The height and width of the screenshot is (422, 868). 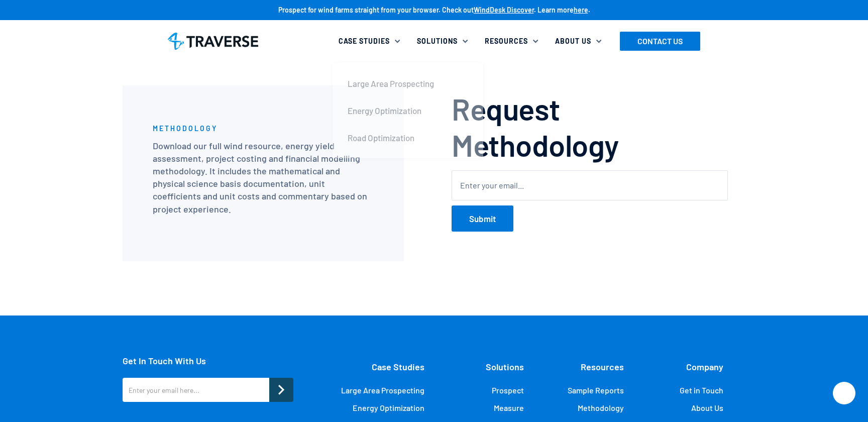 I want to click on div: Large Area Prospecting, so click(x=390, y=83).